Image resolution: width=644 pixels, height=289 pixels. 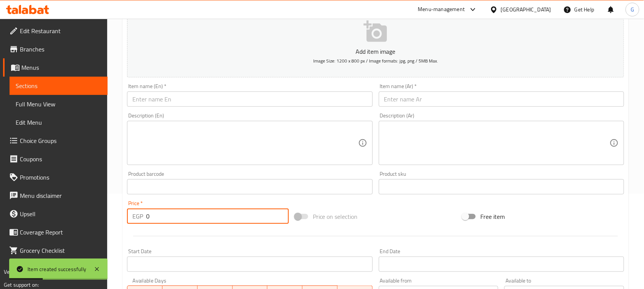 I want to click on span: Sections, so click(x=58, y=86).